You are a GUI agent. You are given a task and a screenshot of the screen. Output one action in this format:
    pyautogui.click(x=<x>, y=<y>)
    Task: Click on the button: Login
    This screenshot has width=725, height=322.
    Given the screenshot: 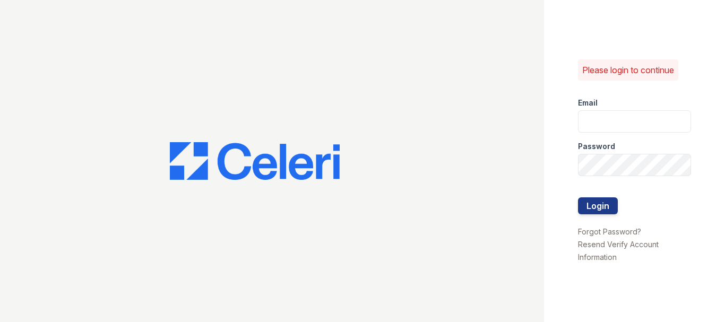 What is the action you would take?
    pyautogui.click(x=597, y=206)
    